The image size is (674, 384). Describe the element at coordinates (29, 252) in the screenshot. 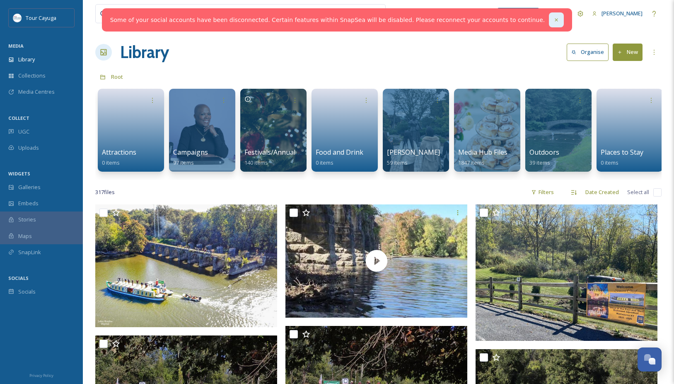

I see `span: SnapLink` at that location.